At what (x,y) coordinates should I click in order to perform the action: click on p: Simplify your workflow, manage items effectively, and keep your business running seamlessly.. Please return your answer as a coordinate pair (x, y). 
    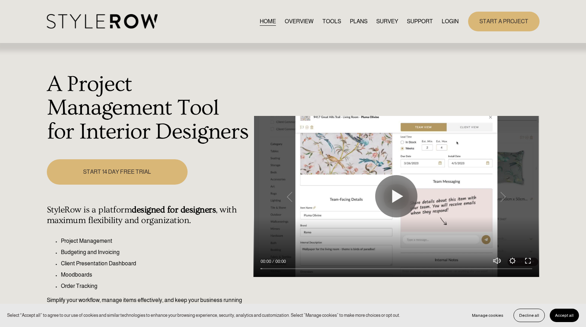
    Looking at the image, I should click on (148, 304).